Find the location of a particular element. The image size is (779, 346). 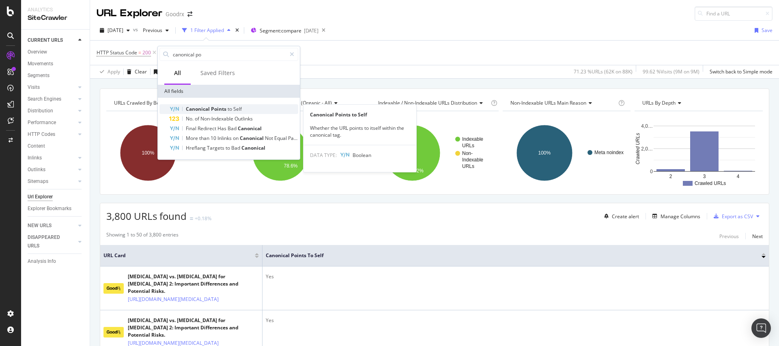

span: Segment: compare is located at coordinates (280, 30).